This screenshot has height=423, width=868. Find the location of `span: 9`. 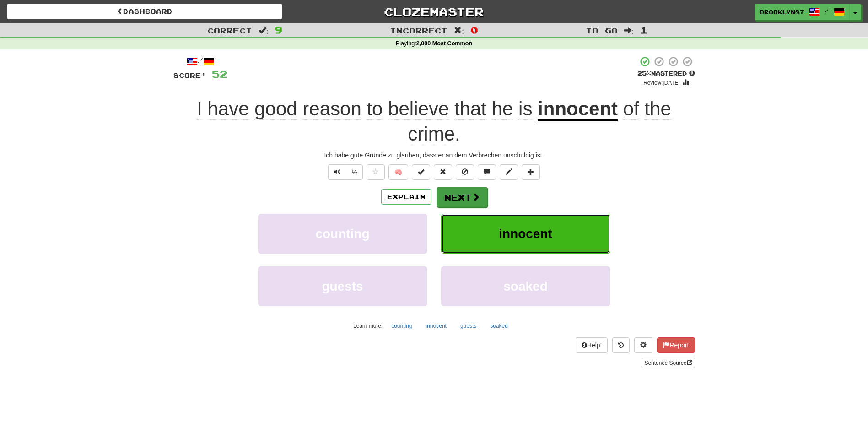

span: 9 is located at coordinates (278, 30).